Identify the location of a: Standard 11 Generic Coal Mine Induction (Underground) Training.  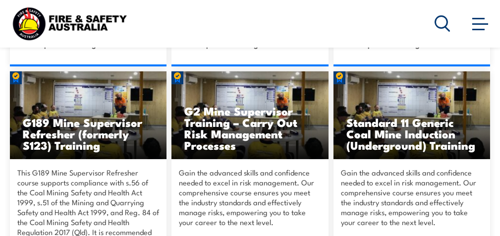
(412, 115).